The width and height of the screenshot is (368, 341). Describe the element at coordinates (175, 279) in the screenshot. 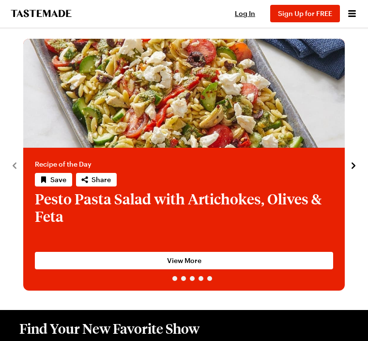

I see `span: Go to slide 2` at that location.